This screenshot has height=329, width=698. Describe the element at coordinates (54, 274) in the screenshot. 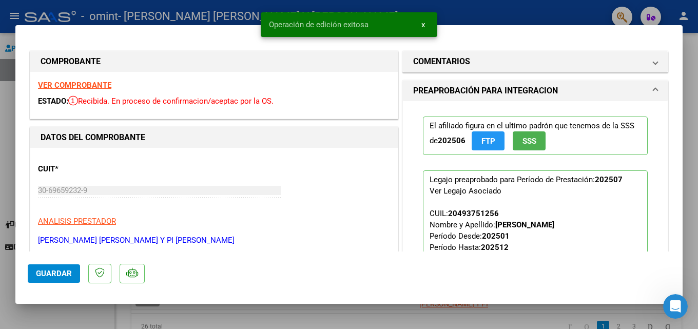

I see `button: Guardar` at that location.